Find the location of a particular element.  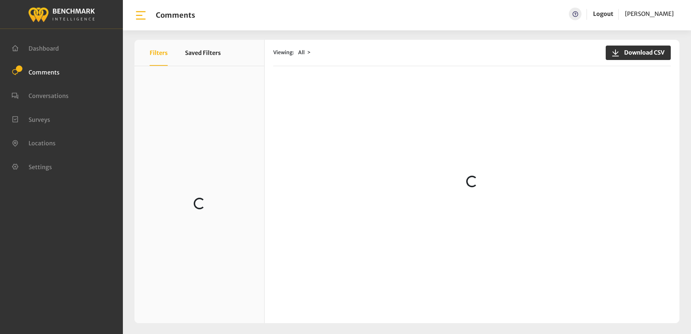

a: Dashboard is located at coordinates (35, 48).